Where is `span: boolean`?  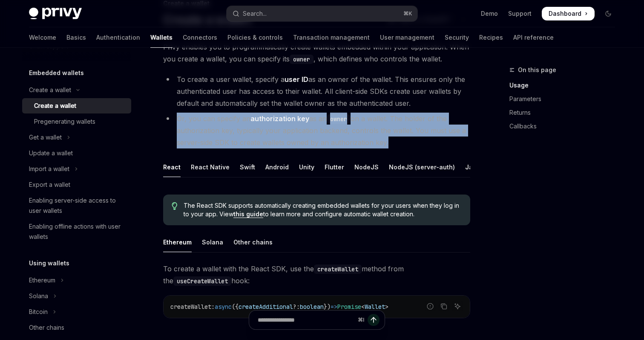 span: boolean is located at coordinates (312, 307).